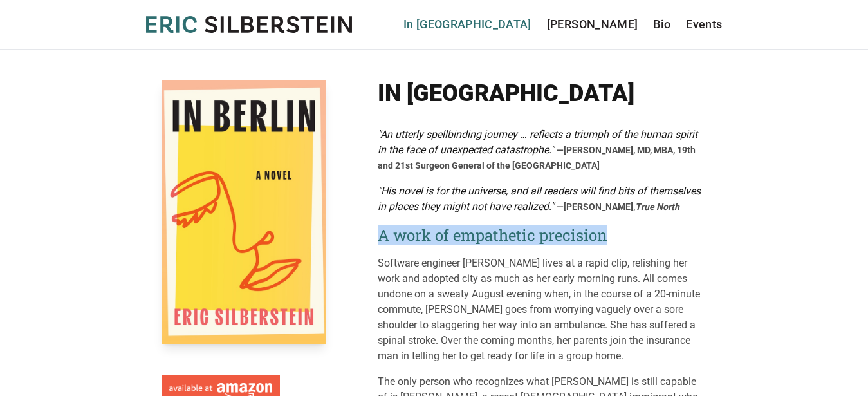 This screenshot has height=396, width=868. I want to click on img: Cover of In Berlin, so click(244, 213).